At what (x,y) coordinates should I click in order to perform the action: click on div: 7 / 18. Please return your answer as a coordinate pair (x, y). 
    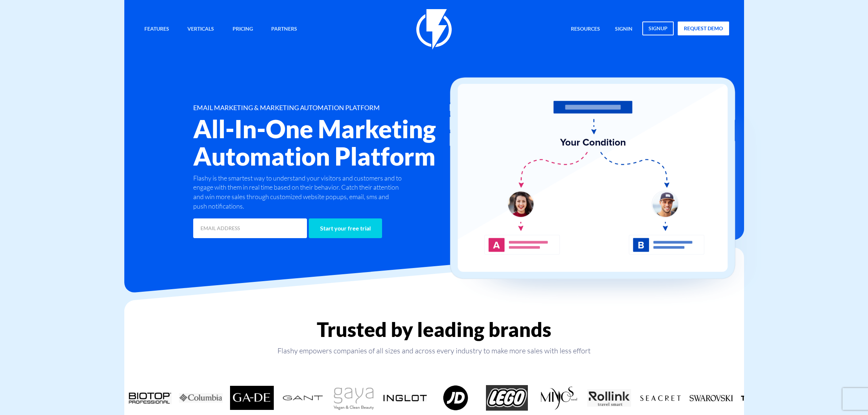
    Looking at the image, I should click on (405, 398).